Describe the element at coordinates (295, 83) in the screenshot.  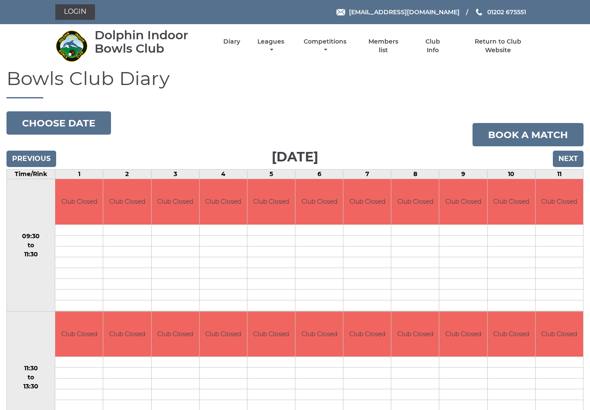
I see `h1: Bowls Club Diary` at that location.